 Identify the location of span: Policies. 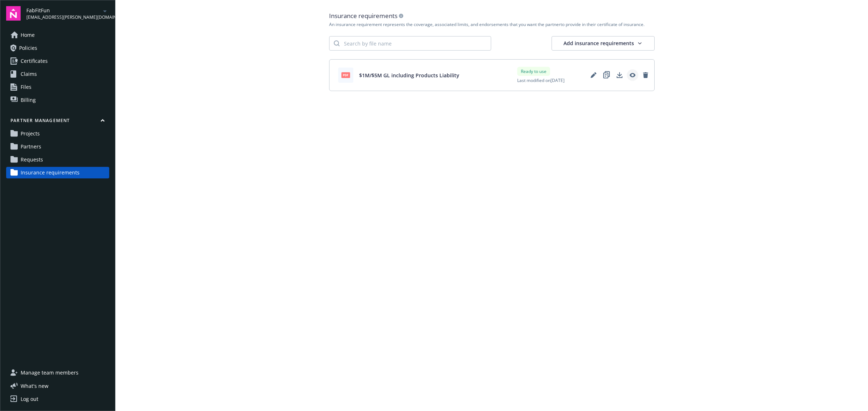
(28, 48).